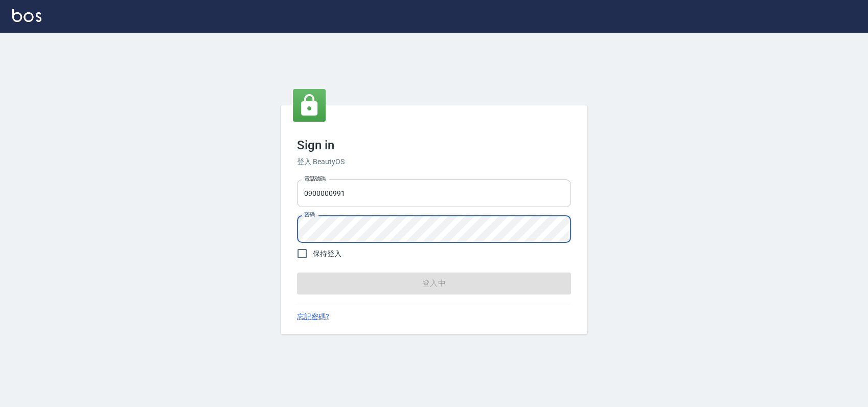 This screenshot has width=868, height=407. What do you see at coordinates (434, 145) in the screenshot?
I see `h3: Sign in` at bounding box center [434, 145].